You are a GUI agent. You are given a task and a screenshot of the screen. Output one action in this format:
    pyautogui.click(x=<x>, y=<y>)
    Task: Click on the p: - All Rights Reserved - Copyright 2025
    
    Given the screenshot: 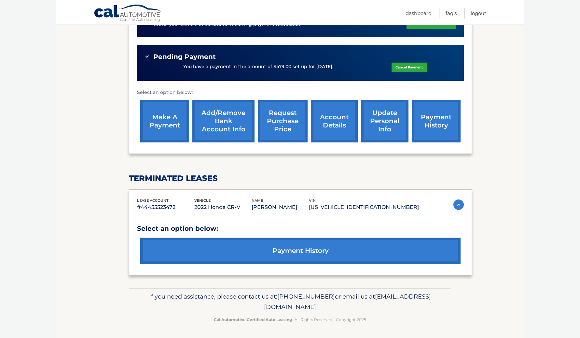 What is the action you would take?
    pyautogui.click(x=290, y=319)
    